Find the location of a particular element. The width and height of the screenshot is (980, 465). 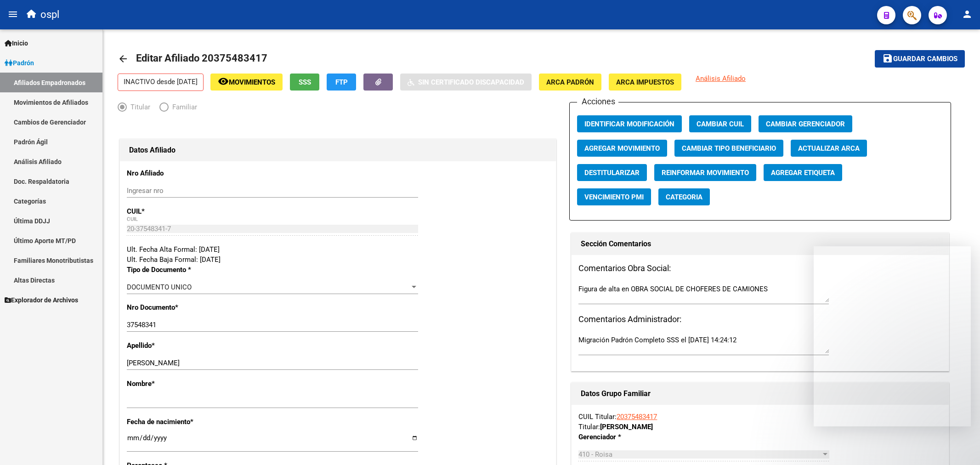

p: Gerenciador * is located at coordinates (633, 437).